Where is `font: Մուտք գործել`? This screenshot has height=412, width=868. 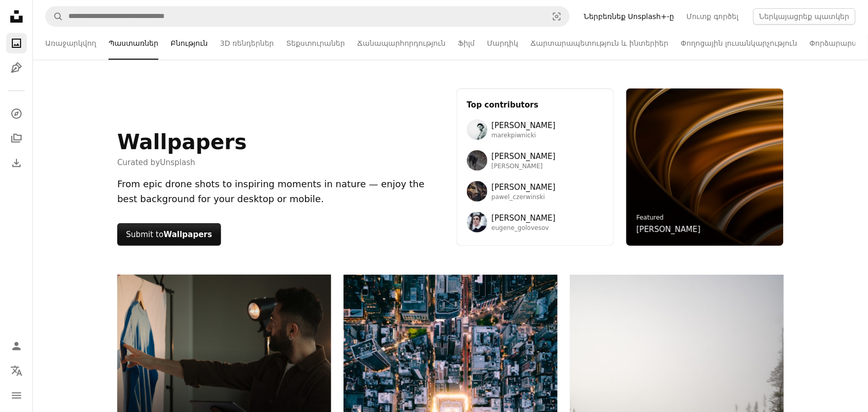
font: Մուտք գործել is located at coordinates (712, 16).